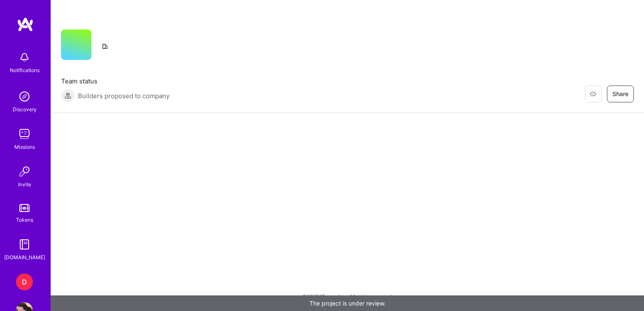 The image size is (644, 311). Describe the element at coordinates (24, 282) in the screenshot. I see `div: D` at that location.